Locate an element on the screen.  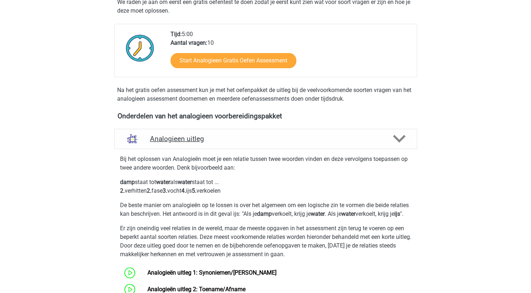
p: Er zijn oneindig veel relaties in de wereld, maar de meeste opgaven in het assessment zijn terug ... is located at coordinates (266, 241).